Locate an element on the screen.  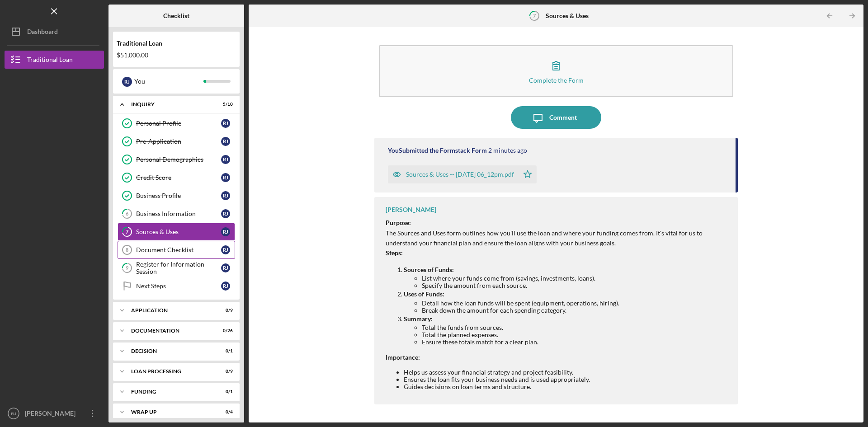
div: Credit Score is located at coordinates (178, 178).